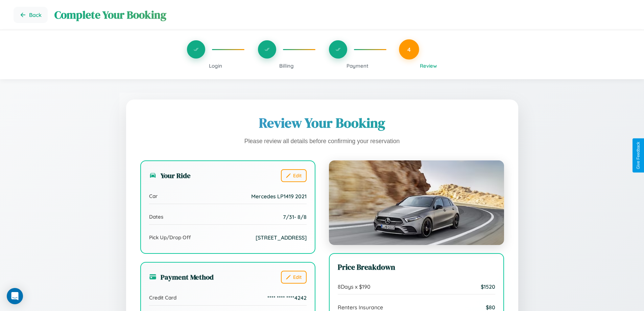  Describe the element at coordinates (491, 307) in the screenshot. I see `span: $ 80` at that location.